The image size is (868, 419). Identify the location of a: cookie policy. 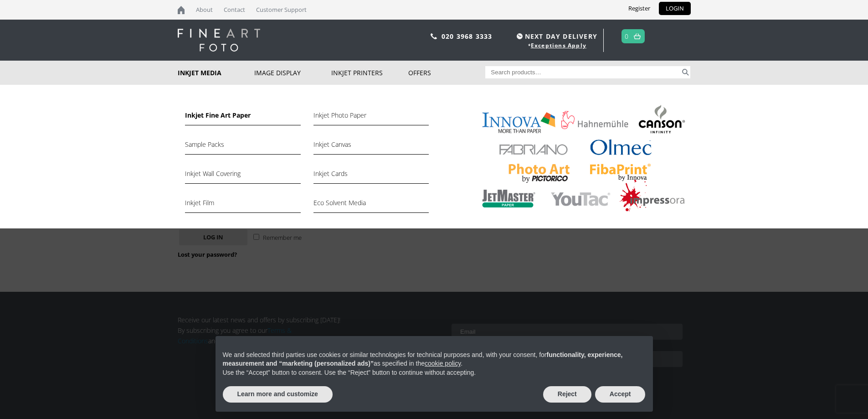
(442, 364).